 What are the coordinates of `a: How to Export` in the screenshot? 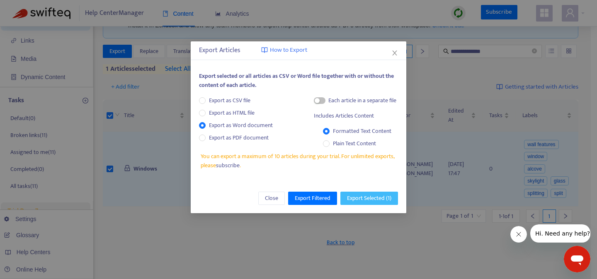 It's located at (284, 50).